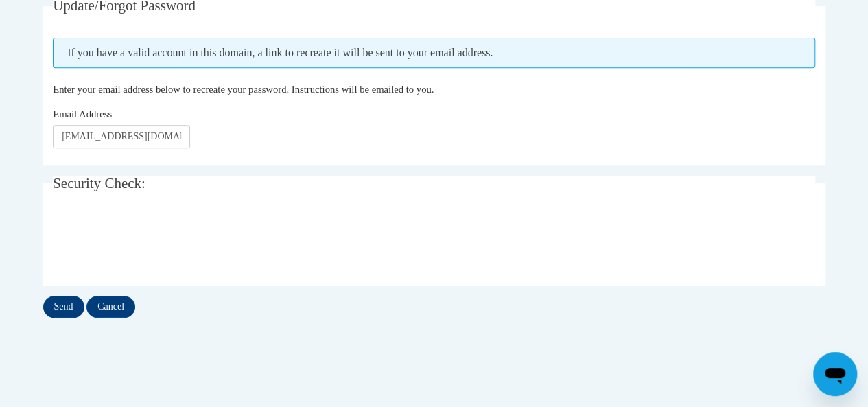 This screenshot has height=407, width=868. I want to click on span: If you have a valid account in this domain, a link to recreate it will be sent to your email addr..., so click(434, 53).